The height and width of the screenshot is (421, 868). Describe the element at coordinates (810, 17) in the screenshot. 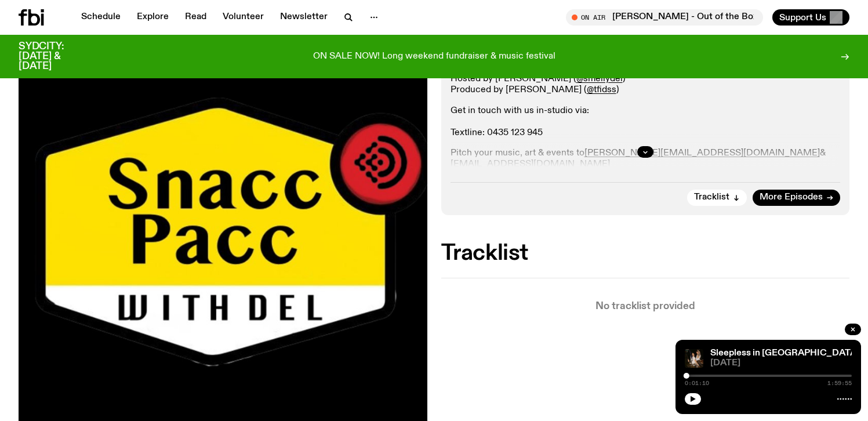

I see `button: Support Us` at that location.